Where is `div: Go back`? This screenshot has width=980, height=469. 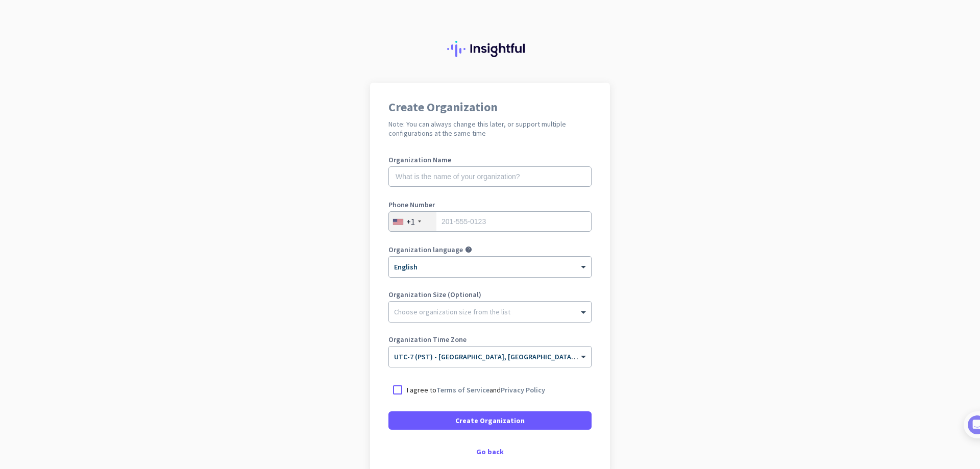 div: Go back is located at coordinates (490, 452).